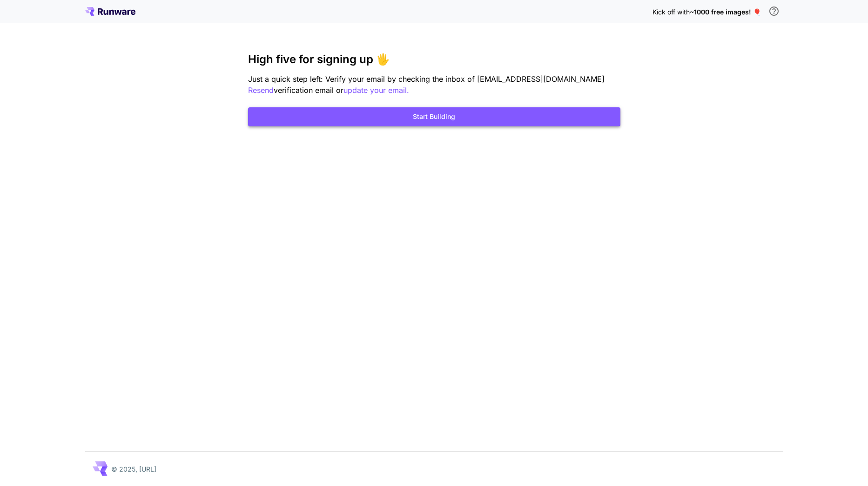 Image resolution: width=868 pixels, height=486 pixels. I want to click on p: update your email., so click(376, 91).